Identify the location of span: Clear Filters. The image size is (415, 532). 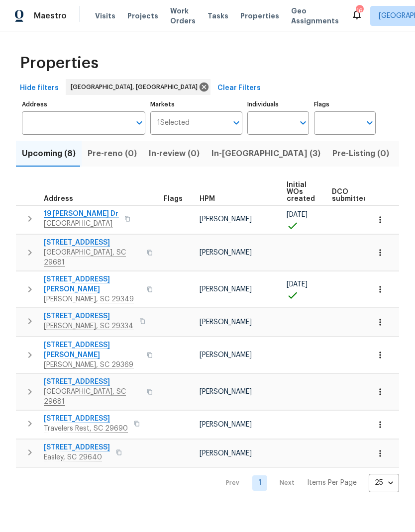
(239, 88).